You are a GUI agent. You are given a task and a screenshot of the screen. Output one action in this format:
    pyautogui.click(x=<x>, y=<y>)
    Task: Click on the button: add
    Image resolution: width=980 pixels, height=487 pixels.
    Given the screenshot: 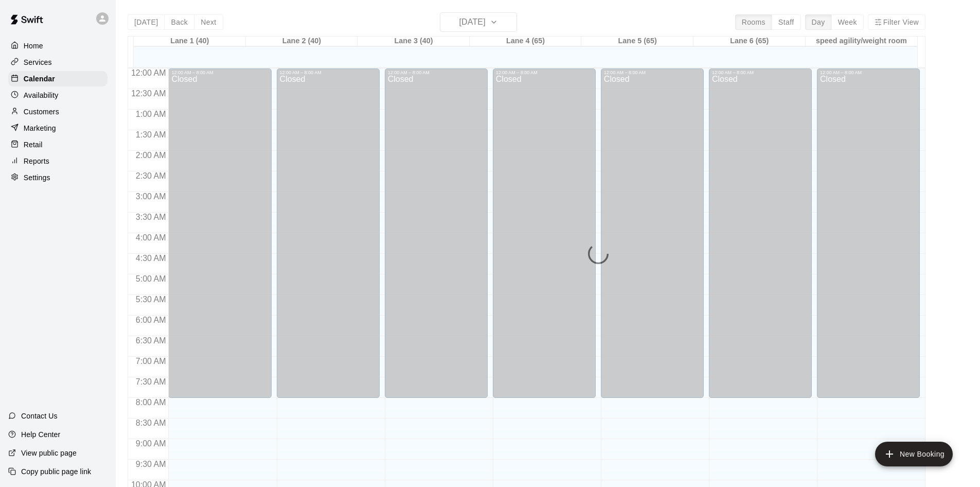 What is the action you would take?
    pyautogui.click(x=914, y=454)
    